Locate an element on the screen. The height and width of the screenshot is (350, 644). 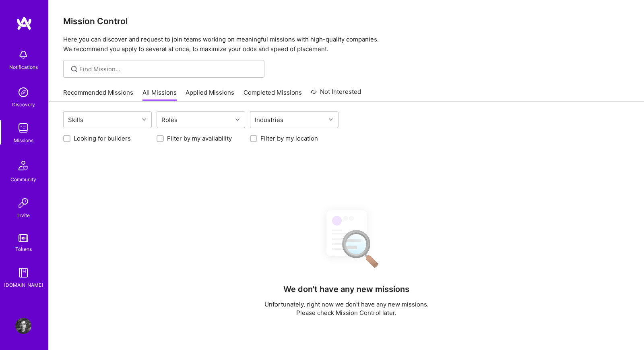
img: User Avatar is located at coordinates (23, 326).